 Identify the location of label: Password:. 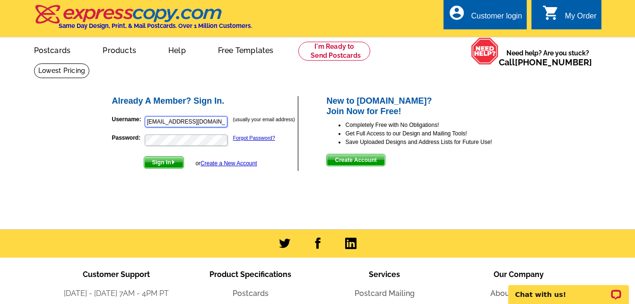
(128, 138).